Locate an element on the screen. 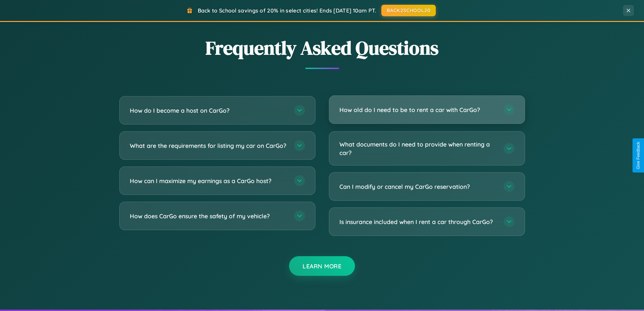  h3: What are the requirements for listing my car on CarGo? is located at coordinates (208, 146).